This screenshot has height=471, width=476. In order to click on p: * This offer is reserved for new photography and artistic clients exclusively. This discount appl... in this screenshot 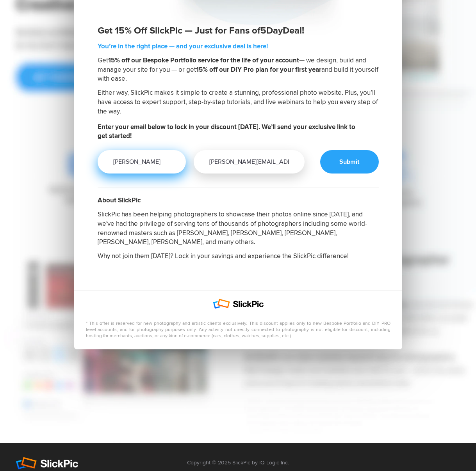, I will do `click(238, 333)`.